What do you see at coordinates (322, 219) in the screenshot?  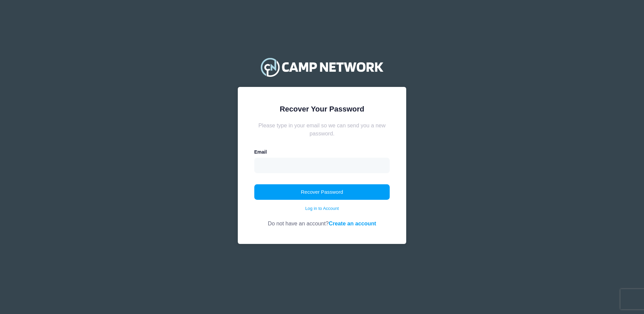 I see `div: Do not have an account?` at bounding box center [322, 219].